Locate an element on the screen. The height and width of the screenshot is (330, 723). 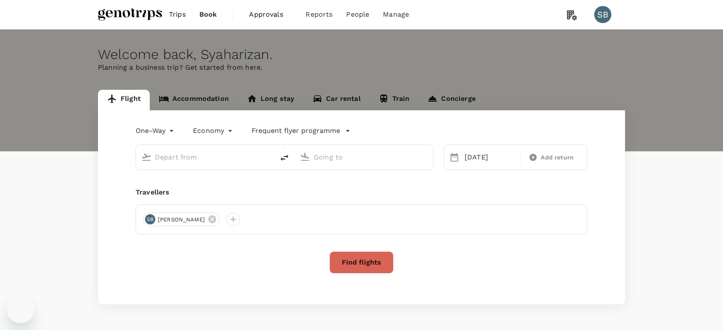
img: Genotrips - ALL is located at coordinates (130, 15).